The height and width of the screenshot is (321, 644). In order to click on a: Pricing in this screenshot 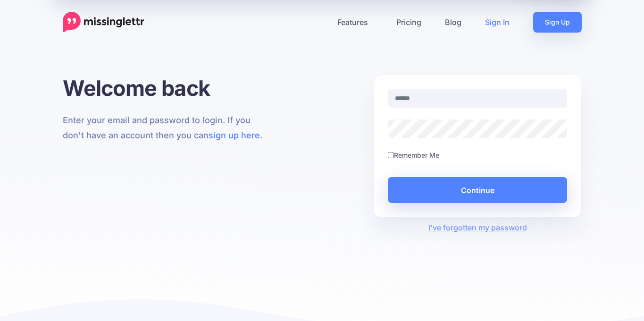, I will do `click(408, 22)`.